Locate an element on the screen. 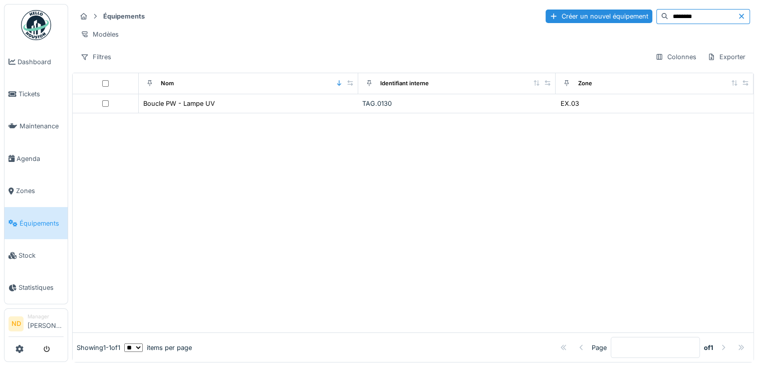 This screenshot has height=366, width=762. a: Maintenance is located at coordinates (36, 126).